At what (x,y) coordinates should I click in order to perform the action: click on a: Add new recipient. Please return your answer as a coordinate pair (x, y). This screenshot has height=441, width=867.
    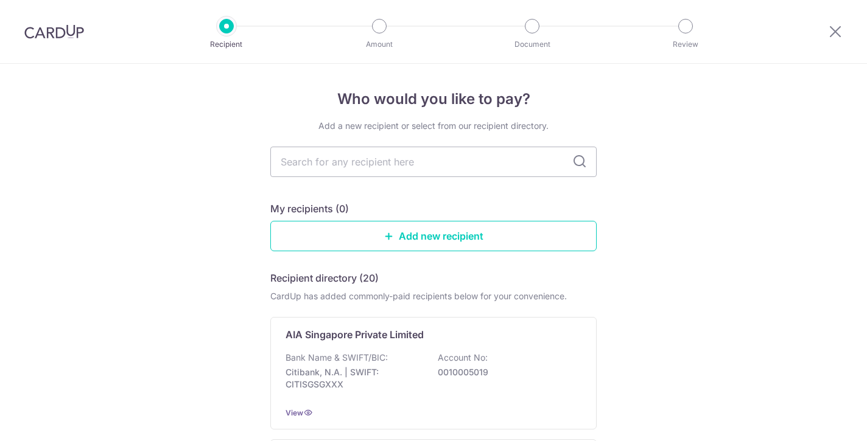
    Looking at the image, I should click on (433, 236).